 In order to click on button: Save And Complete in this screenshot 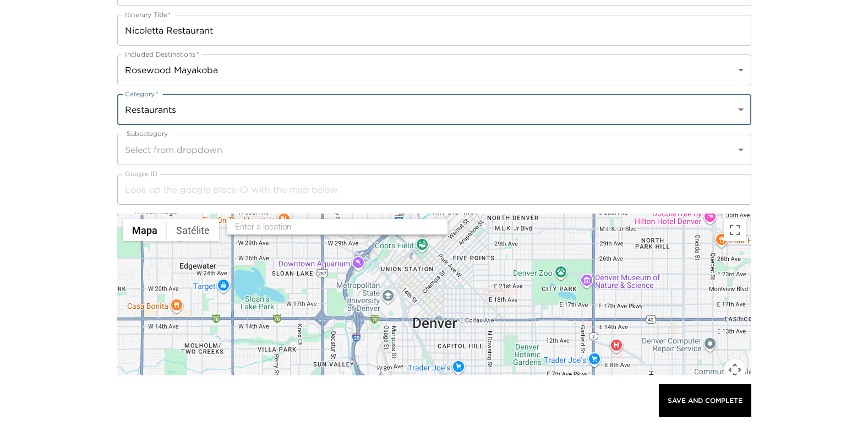, I will do `click(705, 401)`.